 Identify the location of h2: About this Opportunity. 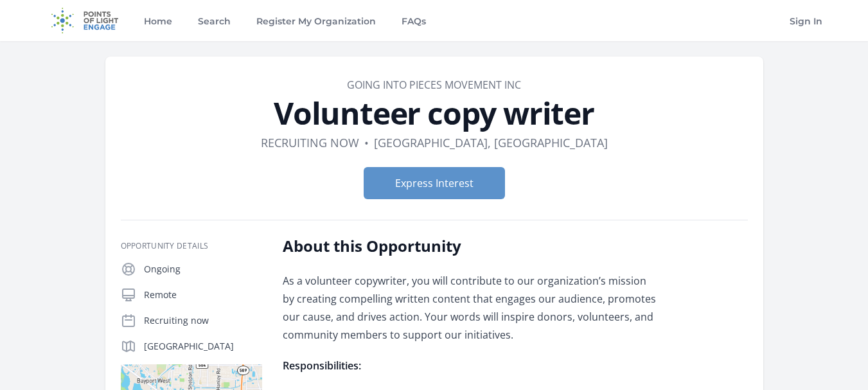
(470, 246).